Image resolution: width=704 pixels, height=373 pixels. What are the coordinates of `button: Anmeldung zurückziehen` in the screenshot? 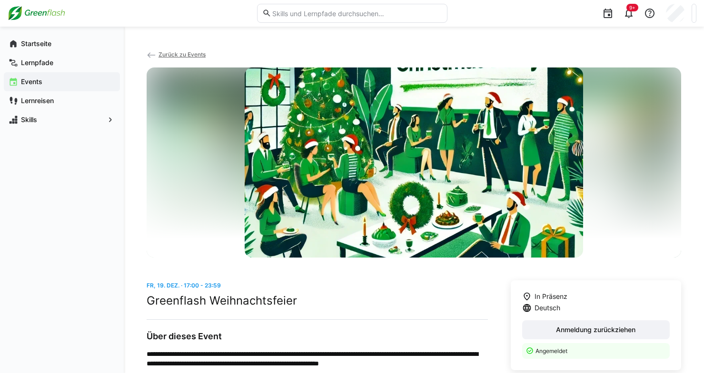 It's located at (596, 330).